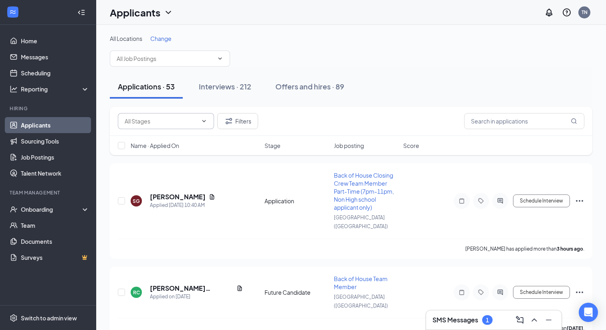 This screenshot has width=606, height=330. Describe the element at coordinates (535, 320) in the screenshot. I see `button: ChevronUp` at that location.